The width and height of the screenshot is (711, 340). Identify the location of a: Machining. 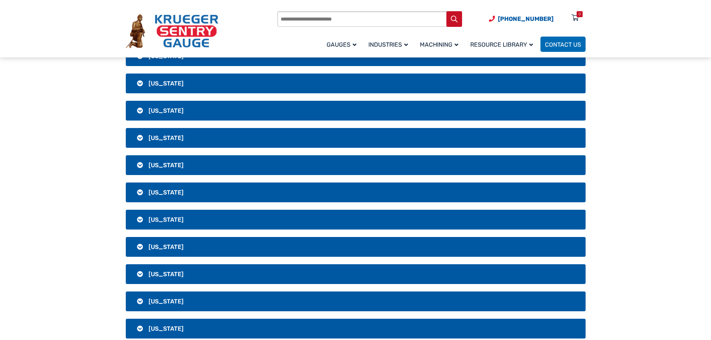
(440, 44).